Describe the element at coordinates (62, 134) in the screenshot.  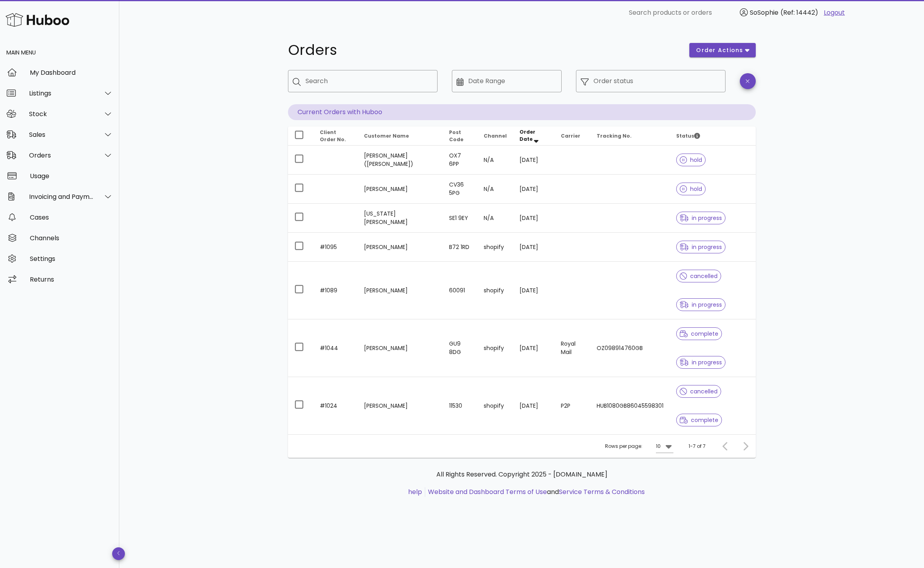
I see `div: Sales` at that location.